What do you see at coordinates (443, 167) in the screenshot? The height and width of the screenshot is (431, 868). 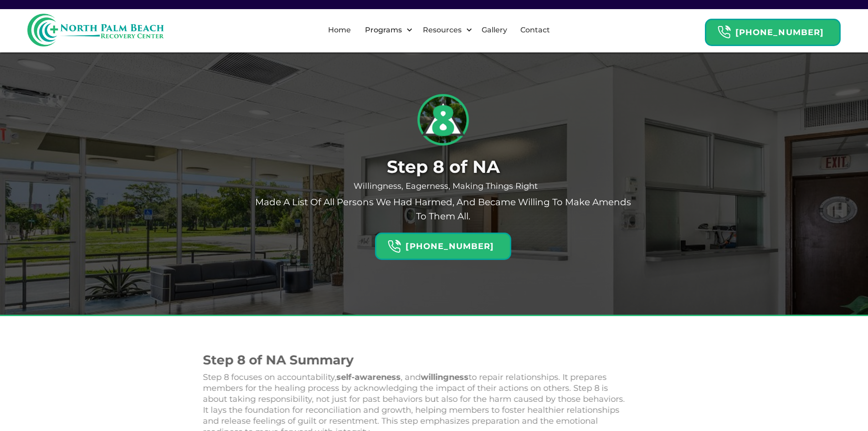 I see `h1: Step 8 of NA` at bounding box center [443, 167].